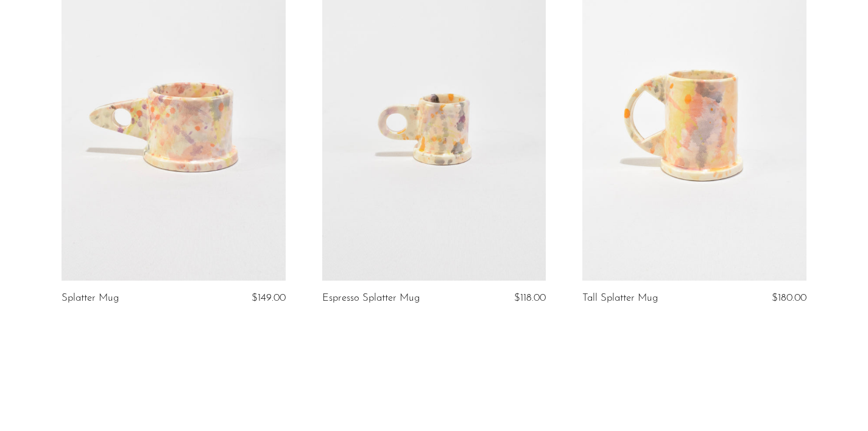 This screenshot has height=431, width=868. Describe the element at coordinates (90, 299) in the screenshot. I see `a: Splatter Mug` at that location.